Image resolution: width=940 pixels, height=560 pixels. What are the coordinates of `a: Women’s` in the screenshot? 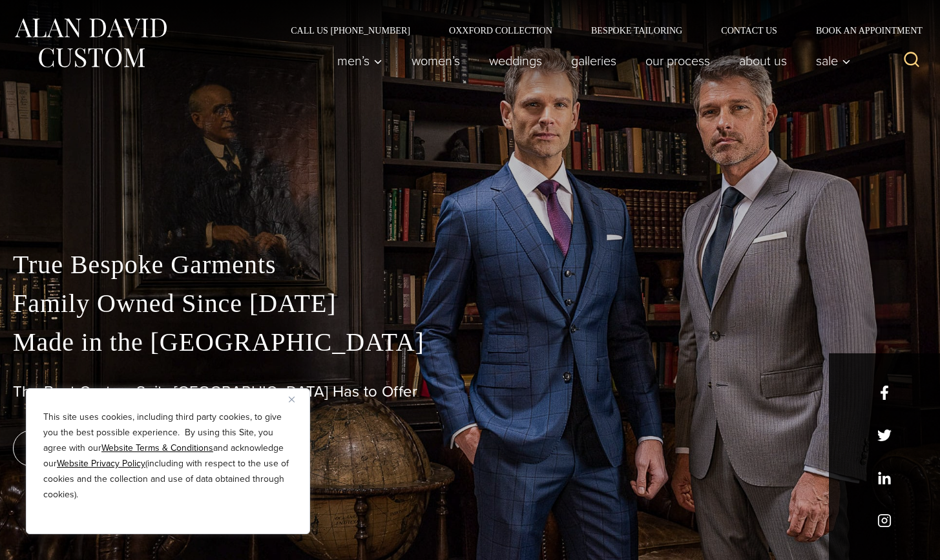 It's located at (436, 61).